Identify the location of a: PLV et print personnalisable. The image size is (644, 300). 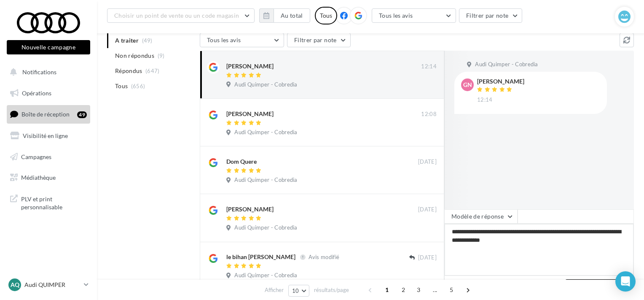
(48, 202).